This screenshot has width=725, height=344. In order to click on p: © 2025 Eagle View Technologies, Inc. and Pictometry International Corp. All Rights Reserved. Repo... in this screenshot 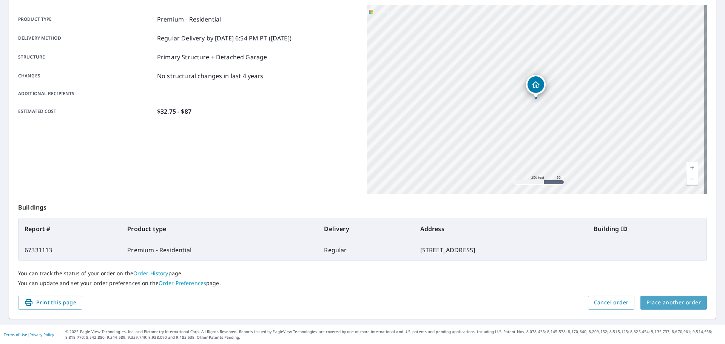, I will do `click(393, 335)`.